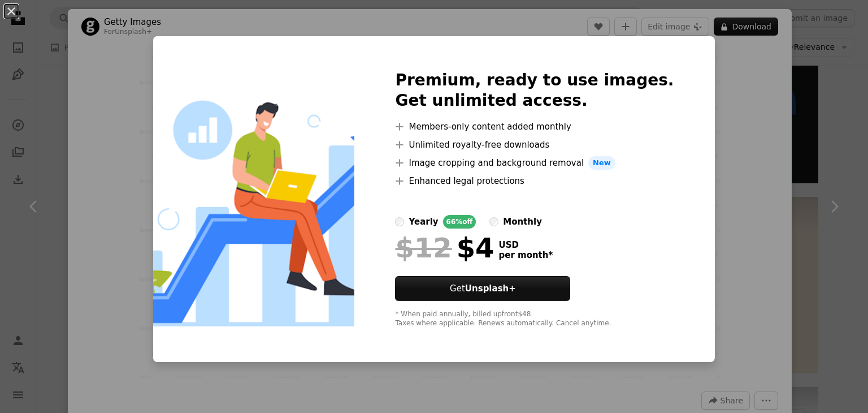 The width and height of the screenshot is (868, 413). Describe the element at coordinates (534, 181) in the screenshot. I see `li: Enhanced legal protections` at that location.